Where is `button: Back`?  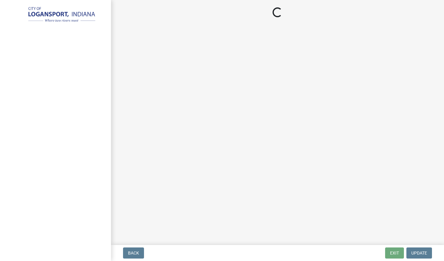 button: Back is located at coordinates (133, 253).